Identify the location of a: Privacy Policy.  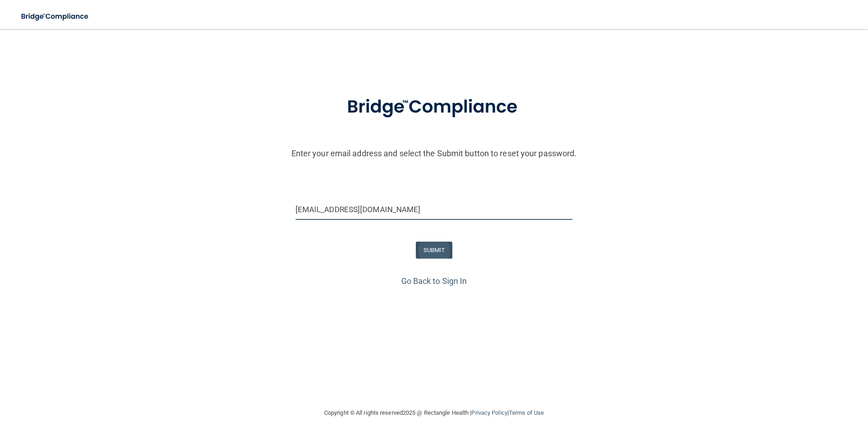
(489, 413).